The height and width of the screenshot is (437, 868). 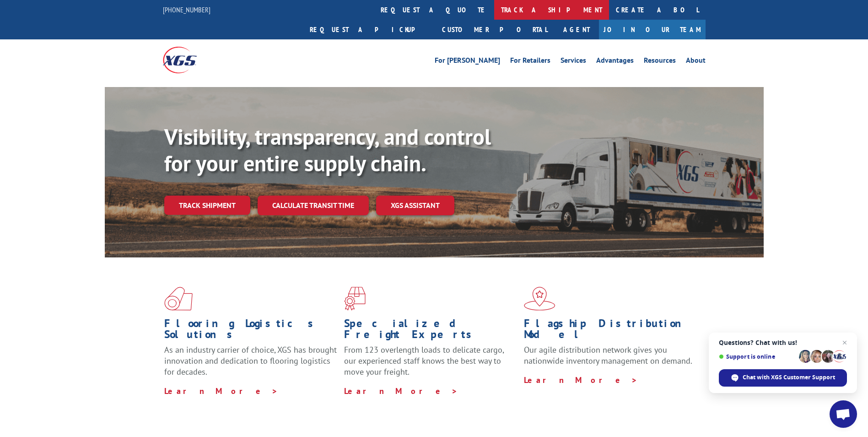 I want to click on a: Services, so click(x=573, y=62).